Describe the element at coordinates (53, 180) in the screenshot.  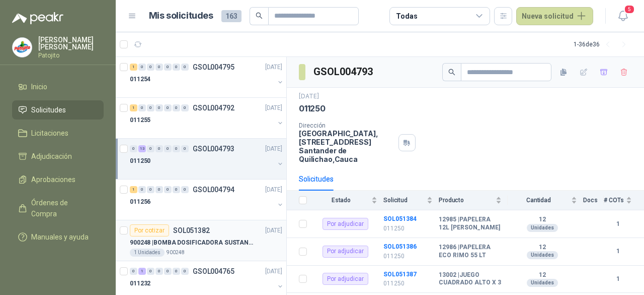
I see `span: Aprobaciones` at that location.